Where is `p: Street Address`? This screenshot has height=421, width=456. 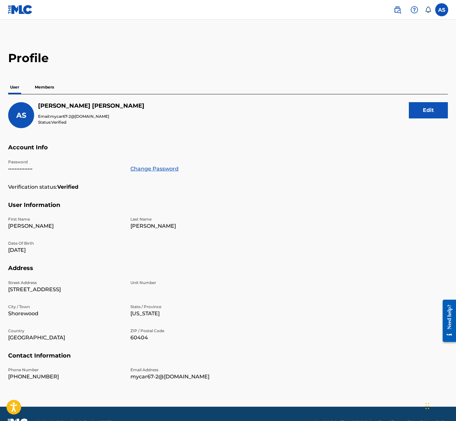
p: Street Address is located at coordinates (65, 283).